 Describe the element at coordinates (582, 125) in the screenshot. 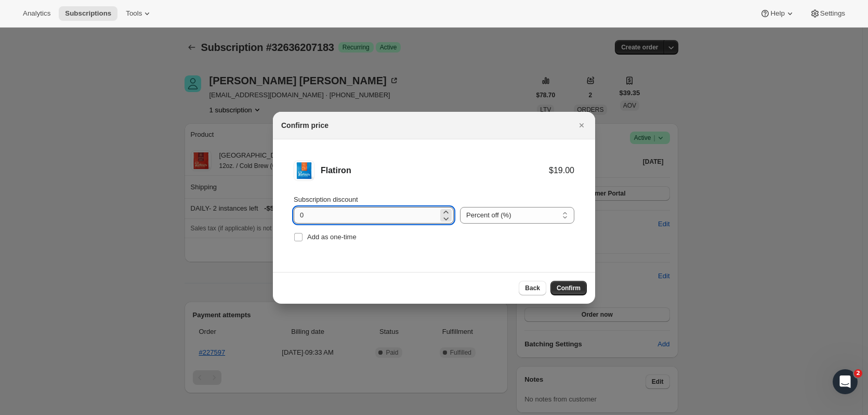

I see `button: Close` at that location.